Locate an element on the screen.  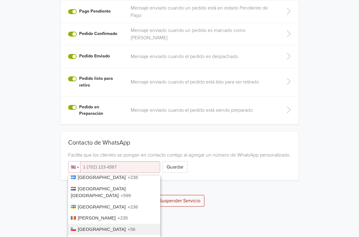
label: Pedido en Preparación is located at coordinates (101, 110).